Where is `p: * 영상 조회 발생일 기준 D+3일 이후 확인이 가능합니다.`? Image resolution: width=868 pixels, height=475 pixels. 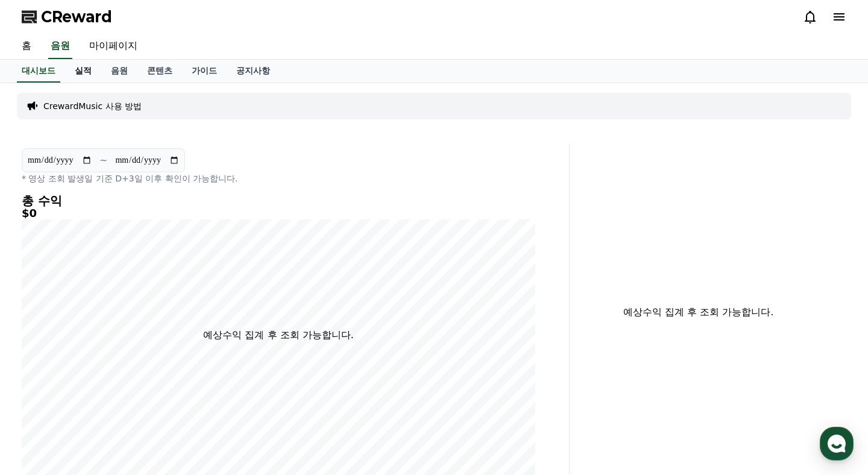 p: * 영상 조회 발생일 기준 D+3일 이후 확인이 가능합니다. is located at coordinates (279, 179).